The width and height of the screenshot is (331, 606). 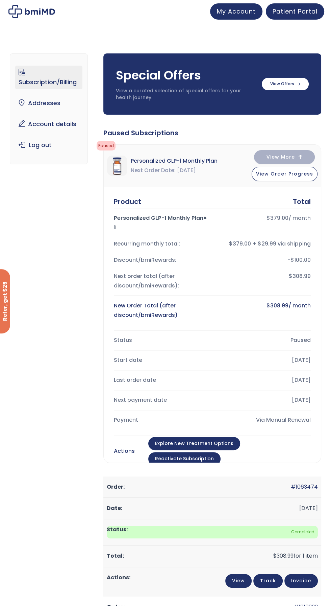 What do you see at coordinates (161, 360) in the screenshot?
I see `div: Start date` at bounding box center [161, 360].